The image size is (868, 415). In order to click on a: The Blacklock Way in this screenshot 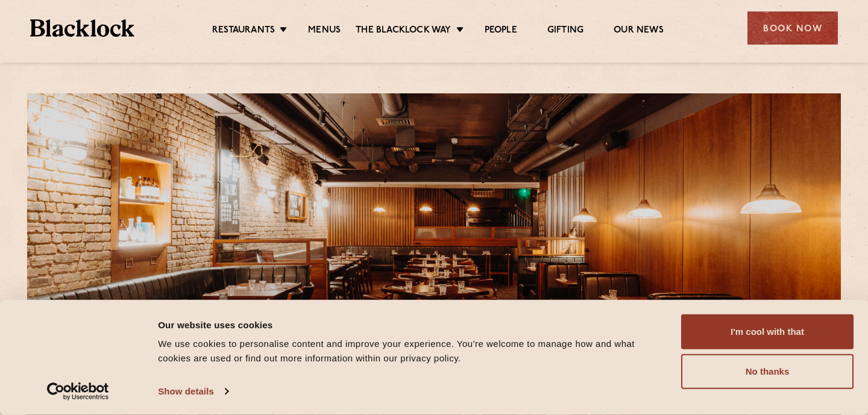, I will do `click(404, 31)`.